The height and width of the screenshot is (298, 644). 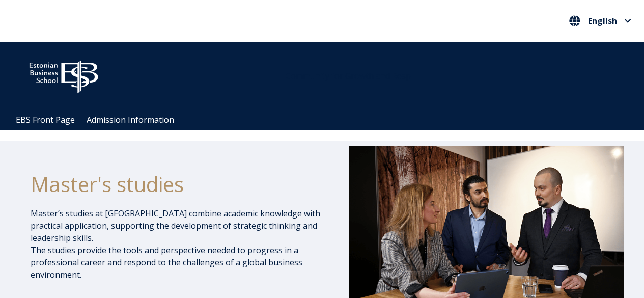 I want to click on a: Admission Information, so click(x=131, y=120).